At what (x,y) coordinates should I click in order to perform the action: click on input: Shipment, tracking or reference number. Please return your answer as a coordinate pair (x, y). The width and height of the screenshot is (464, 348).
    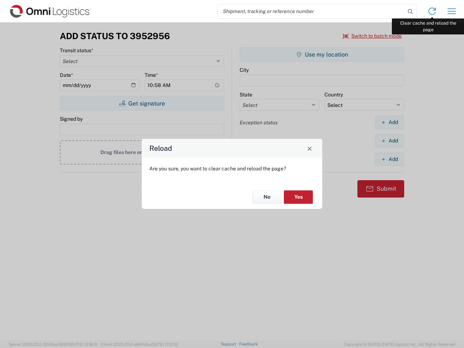
    Looking at the image, I should click on (311, 11).